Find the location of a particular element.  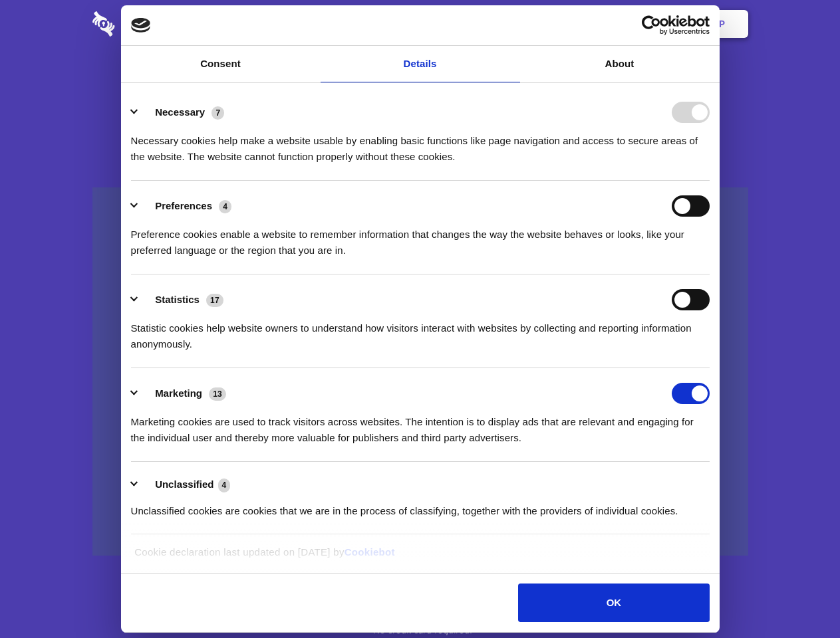

img: logo is located at coordinates (140, 26).